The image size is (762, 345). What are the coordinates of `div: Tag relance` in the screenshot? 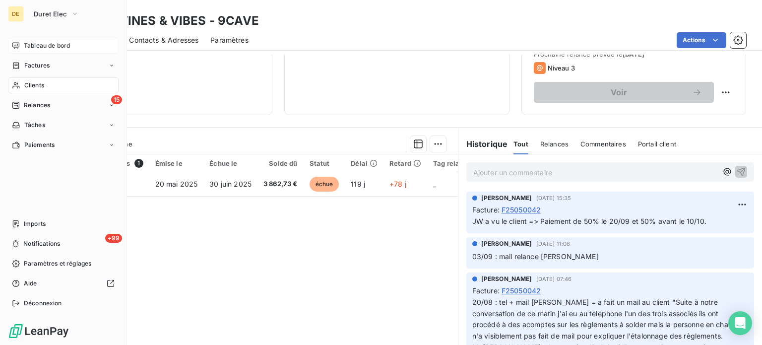 It's located at (459, 163).